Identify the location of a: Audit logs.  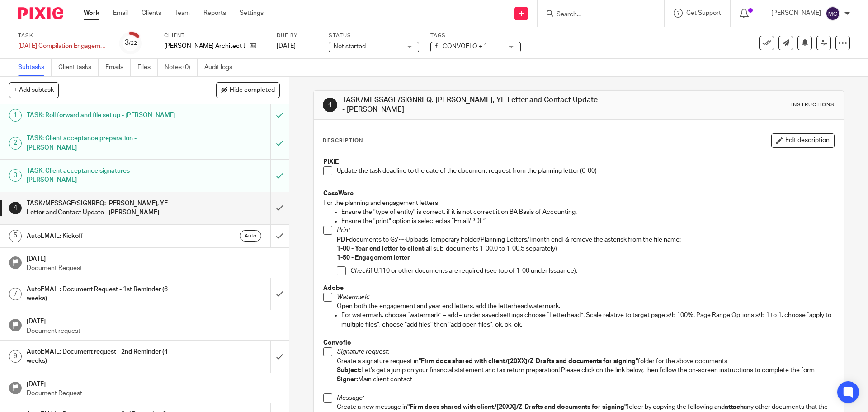
(221, 67).